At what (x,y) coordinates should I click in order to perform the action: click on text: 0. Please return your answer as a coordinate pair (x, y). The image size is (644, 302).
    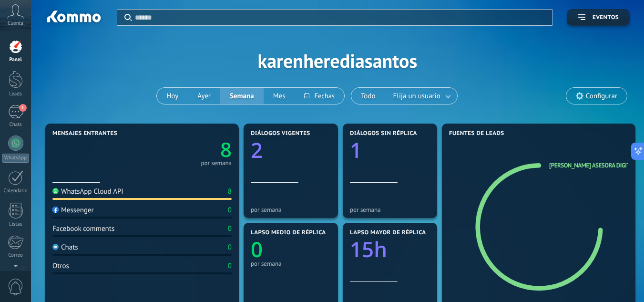
    Looking at the image, I should click on (257, 249).